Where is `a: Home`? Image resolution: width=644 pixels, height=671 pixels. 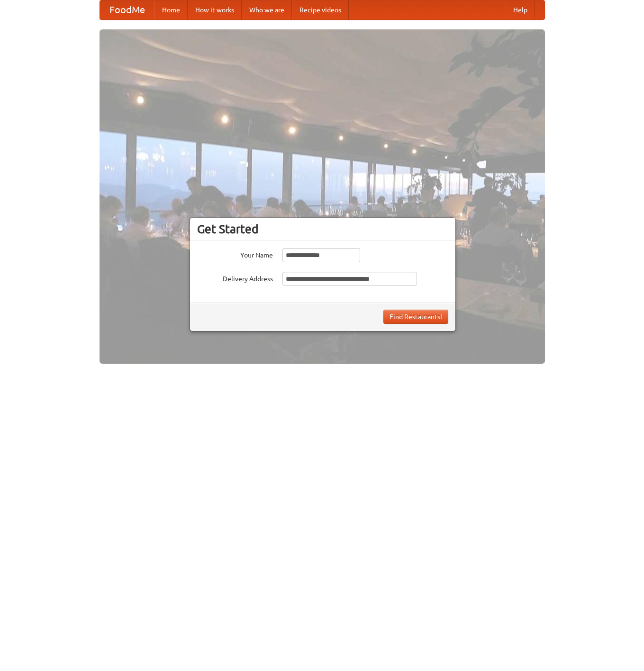
a: Home is located at coordinates (171, 10).